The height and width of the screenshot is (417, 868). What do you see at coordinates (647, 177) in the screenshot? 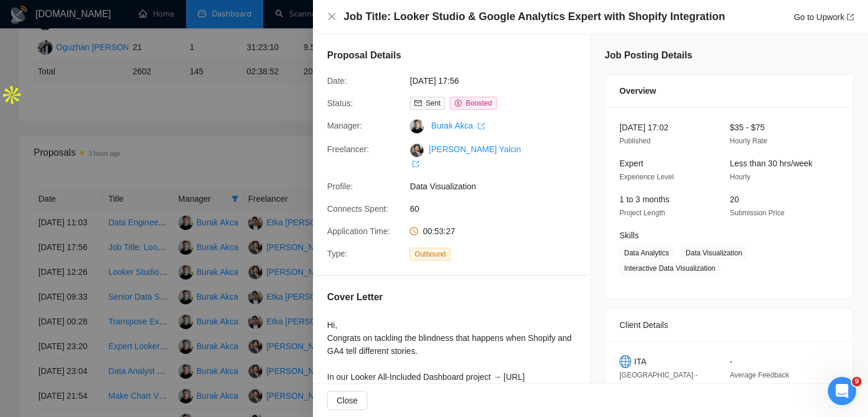
I see `span: Experience Level` at bounding box center [647, 177].